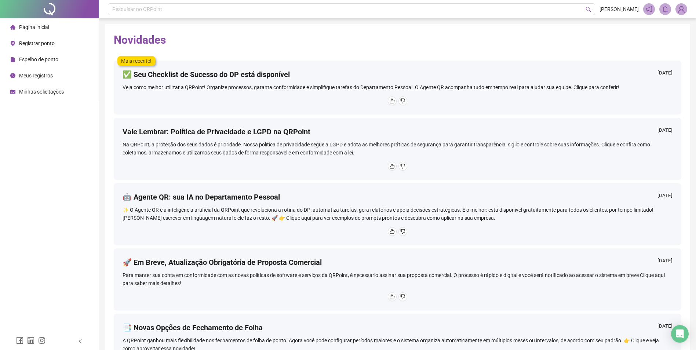  I want to click on h4: 🤖 Agente QR: sua IA no Departamento Pessoal, so click(201, 197).